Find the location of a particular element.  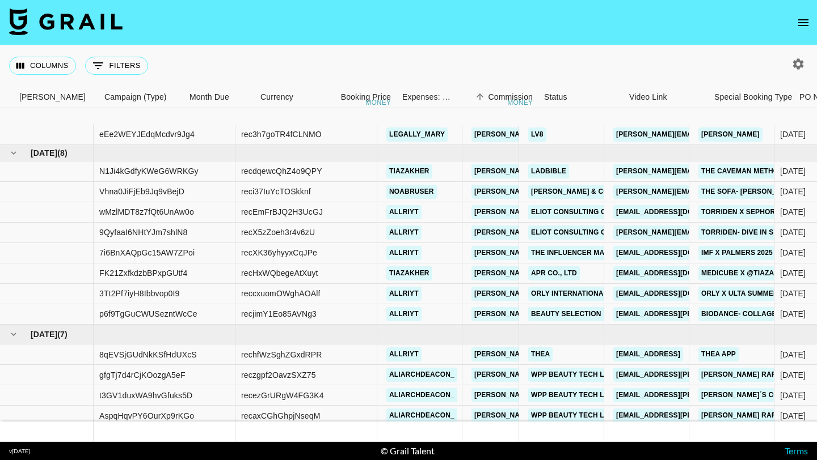

div: FK21ZxfkdzbBPxpGUtf4 is located at coordinates (143, 273).